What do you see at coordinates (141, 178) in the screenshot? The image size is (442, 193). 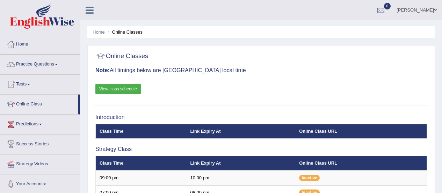 I see `td: 09:00 pm` at bounding box center [141, 178].